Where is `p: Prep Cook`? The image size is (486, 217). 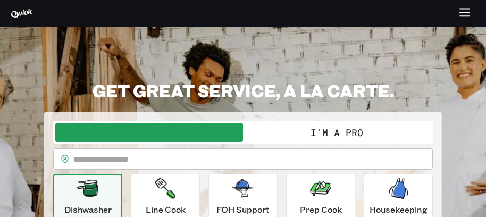
p: Prep Cook is located at coordinates (321, 209).